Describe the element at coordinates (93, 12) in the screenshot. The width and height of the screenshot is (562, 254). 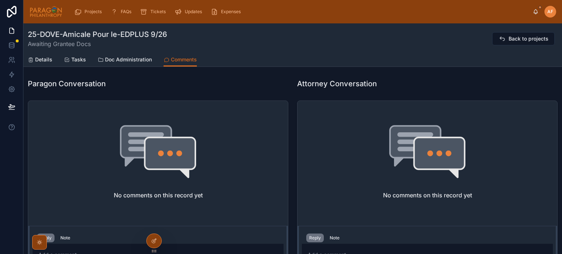
I see `span: Projects` at that location.